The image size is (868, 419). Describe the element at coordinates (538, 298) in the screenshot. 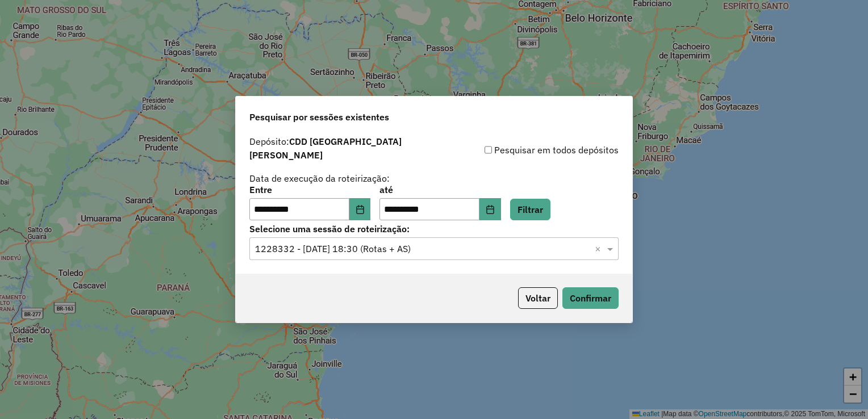

I see `button: Voltar` at that location.